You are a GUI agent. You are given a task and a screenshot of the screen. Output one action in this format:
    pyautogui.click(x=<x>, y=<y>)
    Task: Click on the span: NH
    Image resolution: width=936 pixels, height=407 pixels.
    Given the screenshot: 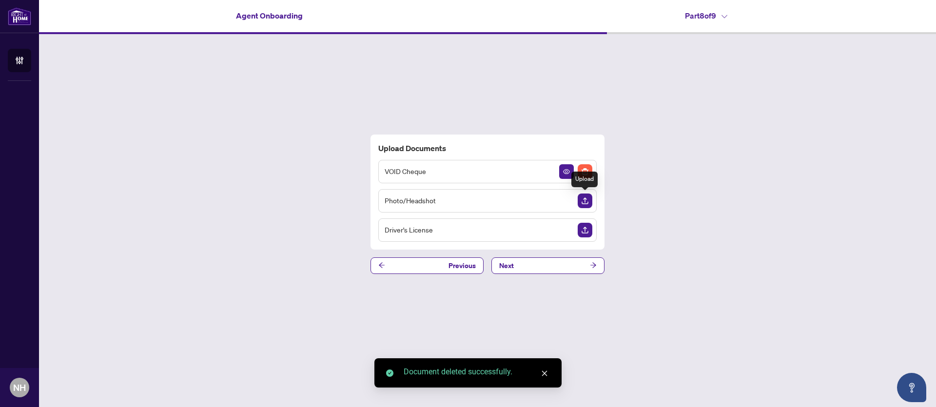 What is the action you would take?
    pyautogui.click(x=20, y=388)
    